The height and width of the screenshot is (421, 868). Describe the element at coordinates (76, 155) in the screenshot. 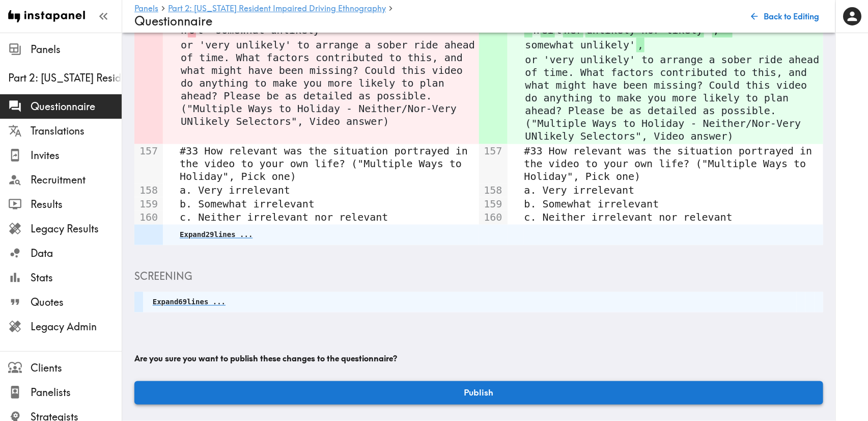

I see `span: Invites` at that location.